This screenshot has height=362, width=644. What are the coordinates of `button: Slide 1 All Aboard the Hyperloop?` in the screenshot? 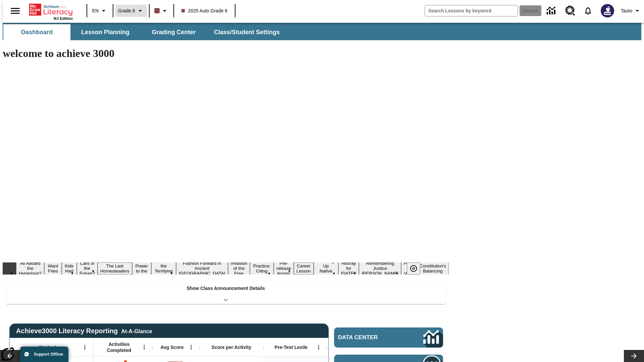 It's located at (30, 268).